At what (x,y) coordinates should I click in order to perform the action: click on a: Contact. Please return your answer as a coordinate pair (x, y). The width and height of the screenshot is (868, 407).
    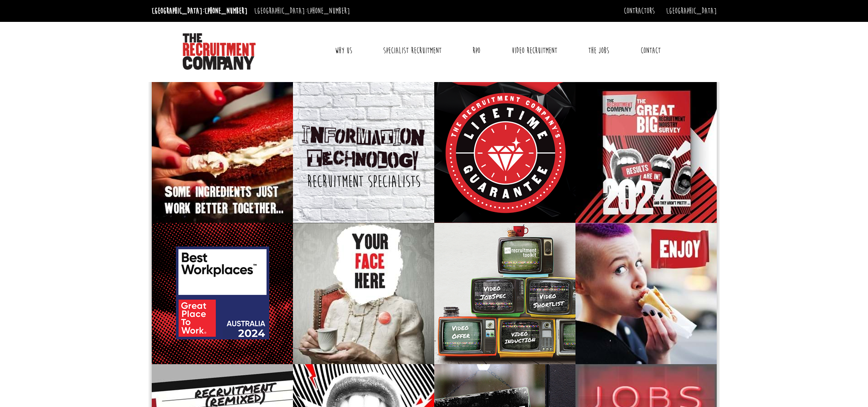
    Looking at the image, I should click on (651, 50).